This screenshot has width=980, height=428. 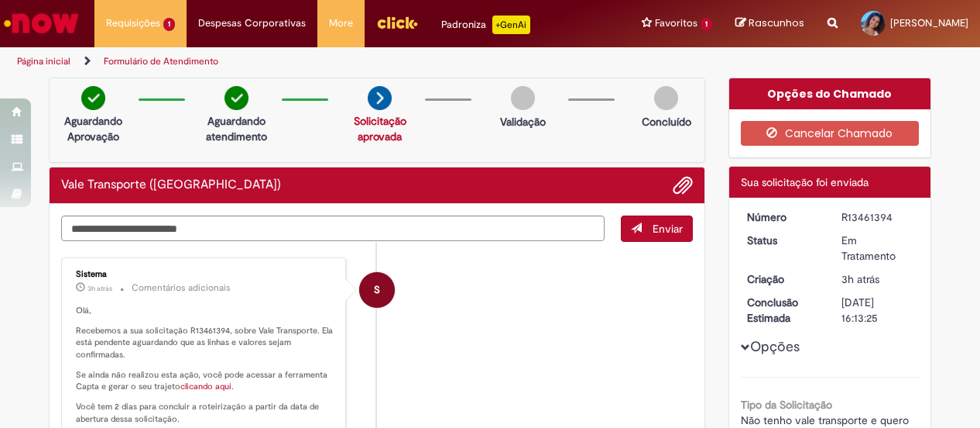 What do you see at coordinates (657, 228) in the screenshot?
I see `button: Enviar` at bounding box center [657, 228].